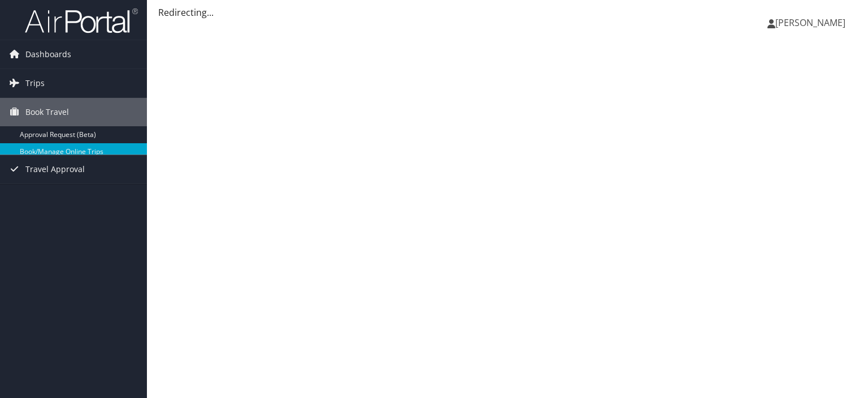 The width and height of the screenshot is (868, 398). What do you see at coordinates (82, 21) in the screenshot?
I see `img: airportal-logo.png` at bounding box center [82, 21].